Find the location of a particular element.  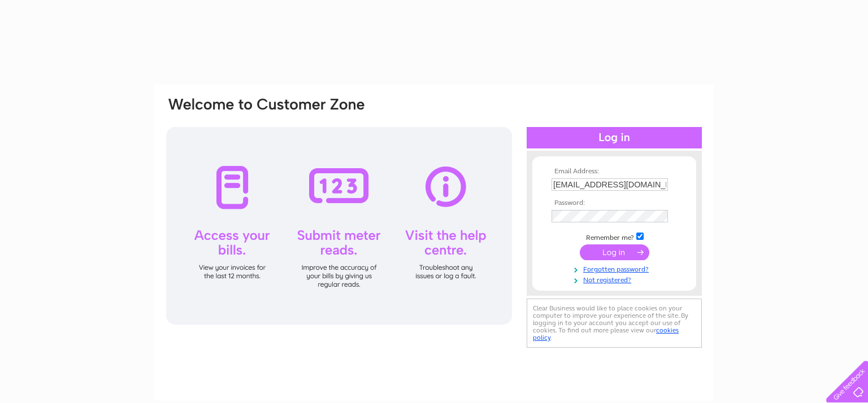

a: Forgotten password? is located at coordinates (615, 268).